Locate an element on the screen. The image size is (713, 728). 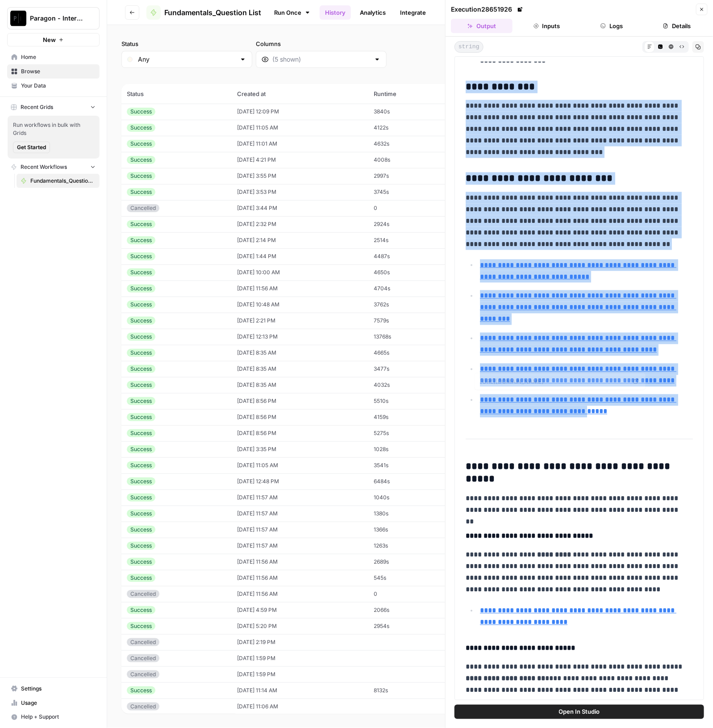
span: Recent Workflows is located at coordinates (43, 167).